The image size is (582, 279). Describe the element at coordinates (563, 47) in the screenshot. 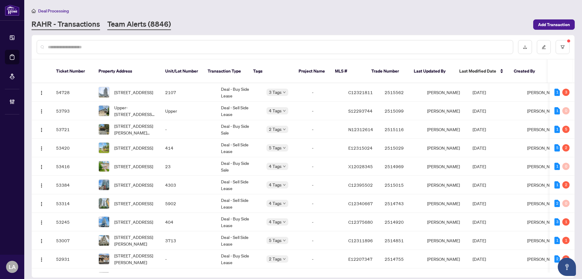

I see `span: filter` at that location.